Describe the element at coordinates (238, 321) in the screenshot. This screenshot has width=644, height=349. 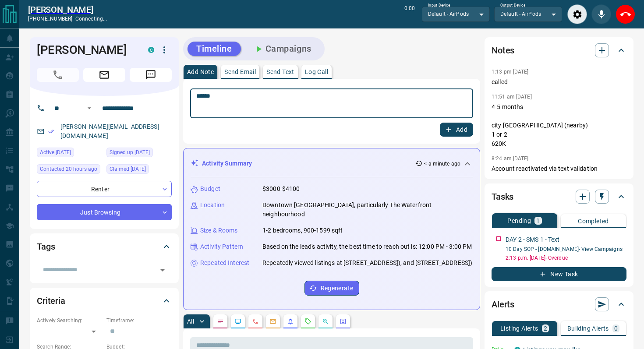
I see `svg: Lead Browsing Activity` at that location.